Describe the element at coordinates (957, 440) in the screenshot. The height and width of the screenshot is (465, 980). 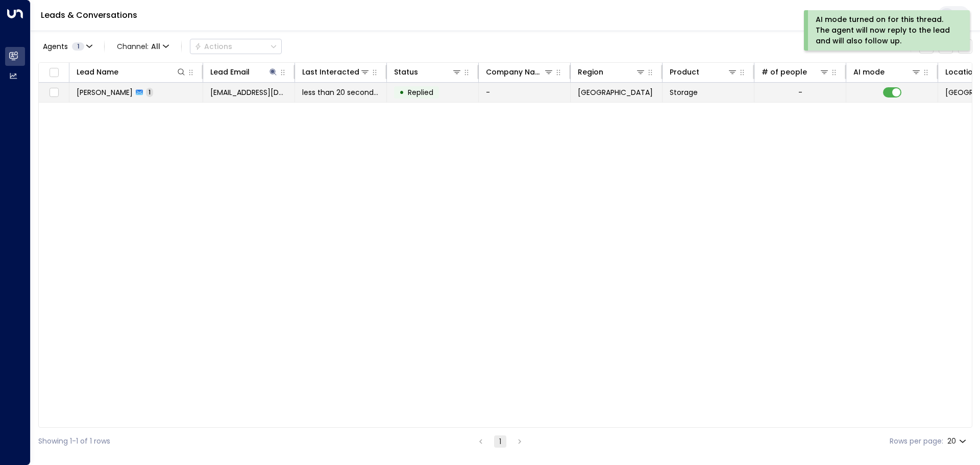
I see `div: 20` at that location.